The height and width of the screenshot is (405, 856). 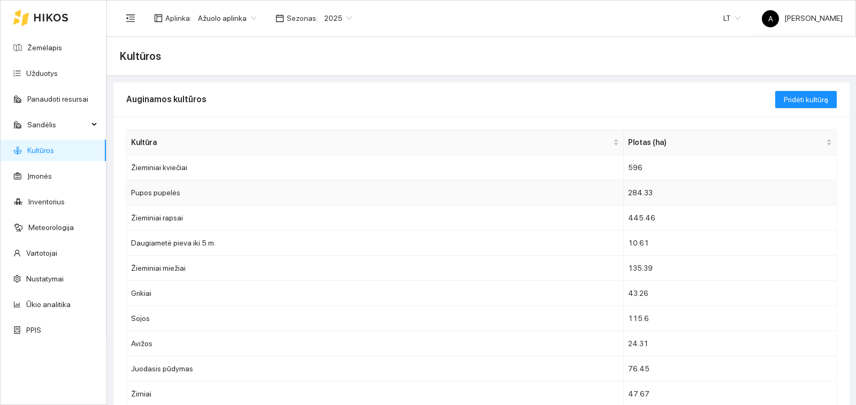 I want to click on span: 2025, so click(x=338, y=18).